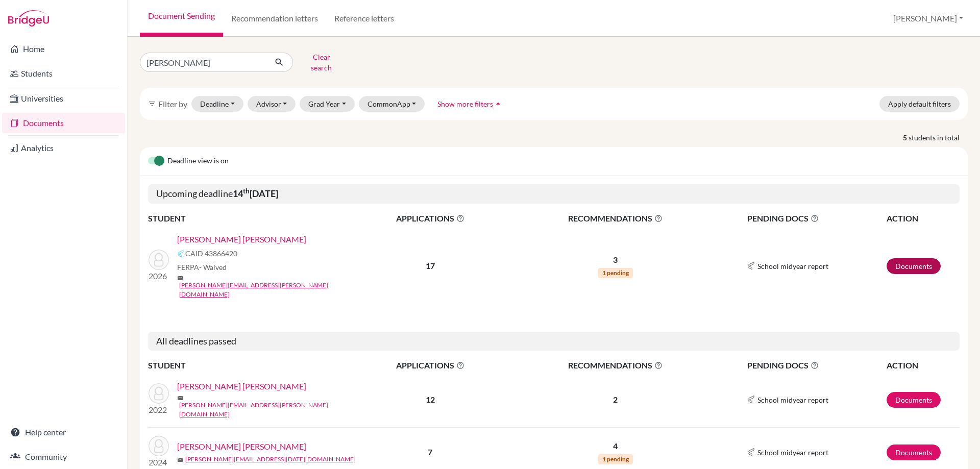 The height and width of the screenshot is (469, 980). What do you see at coordinates (218, 104) in the screenshot?
I see `button: Deadline` at bounding box center [218, 104].